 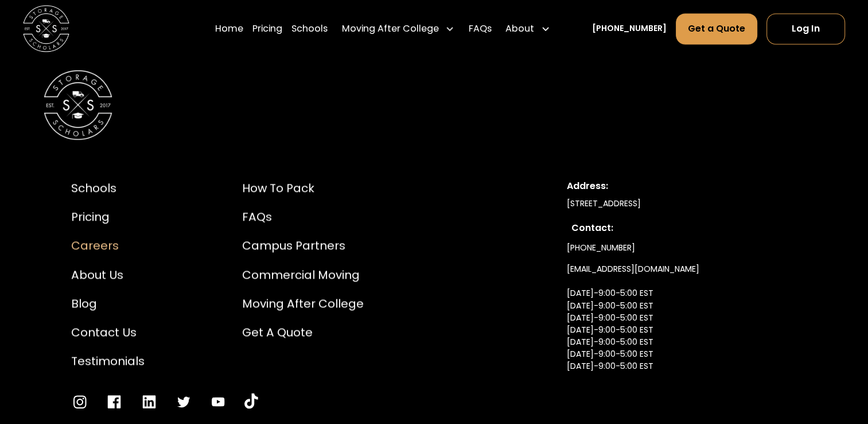 What do you see at coordinates (183, 401) in the screenshot?
I see `a: Go to Twitter` at bounding box center [183, 401].